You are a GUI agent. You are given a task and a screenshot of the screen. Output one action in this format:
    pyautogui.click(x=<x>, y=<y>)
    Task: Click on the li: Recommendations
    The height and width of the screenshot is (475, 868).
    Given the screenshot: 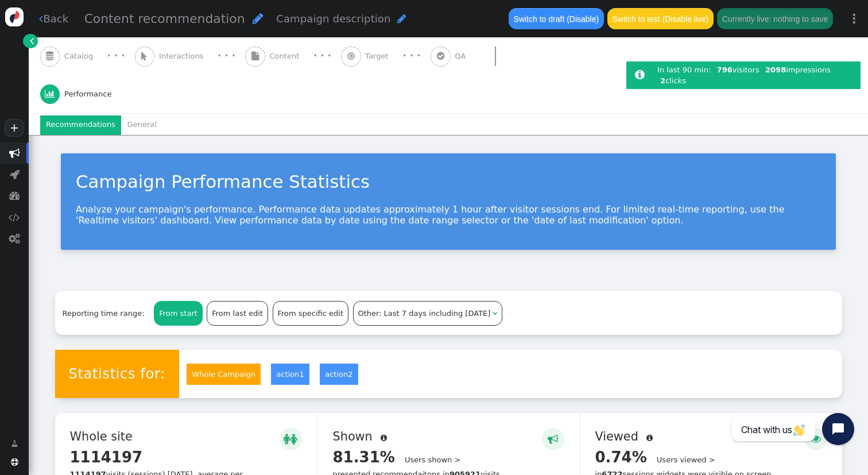 What is the action you would take?
    pyautogui.click(x=81, y=125)
    